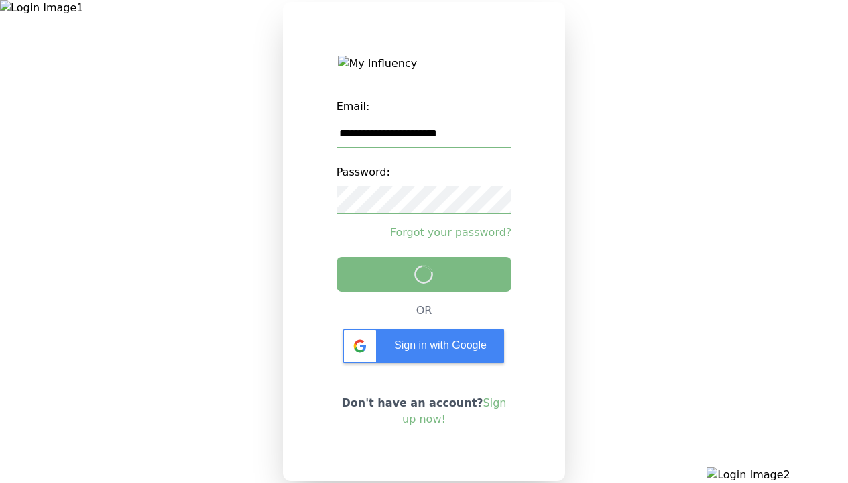 The image size is (848, 483). What do you see at coordinates (424, 107) in the screenshot?
I see `label: Email:` at bounding box center [424, 107].